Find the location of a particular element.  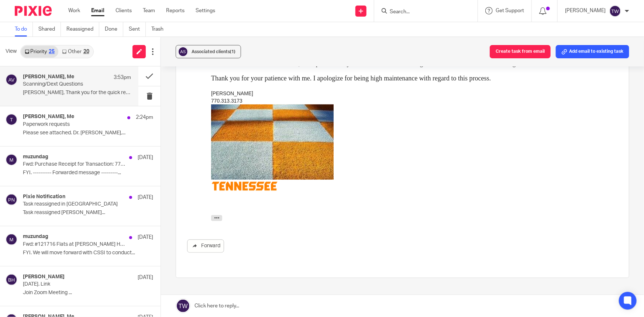

p: Join Zoom Meeting ... is located at coordinates (88, 292).